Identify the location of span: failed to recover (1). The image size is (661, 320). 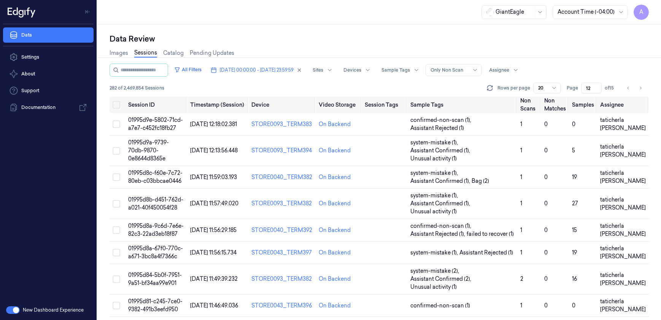
(490, 234).